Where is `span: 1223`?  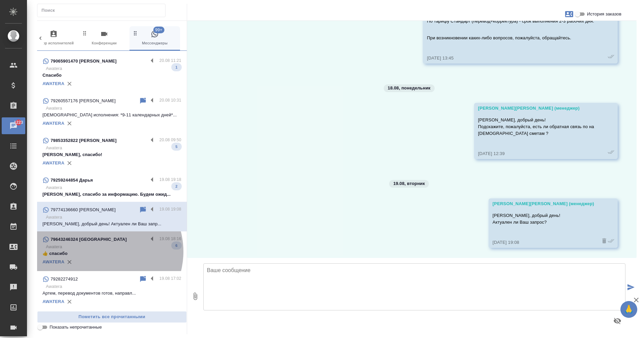 span: 1223 is located at coordinates (18, 123).